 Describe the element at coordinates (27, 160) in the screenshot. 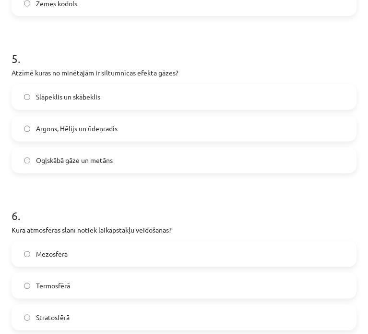

I see `input: Ogļskābā gāze un metāns` at that location.